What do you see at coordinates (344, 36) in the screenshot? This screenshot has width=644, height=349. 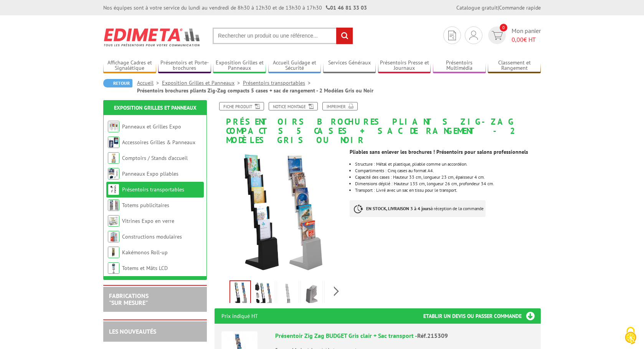 I see `input: rechercher` at bounding box center [344, 36].